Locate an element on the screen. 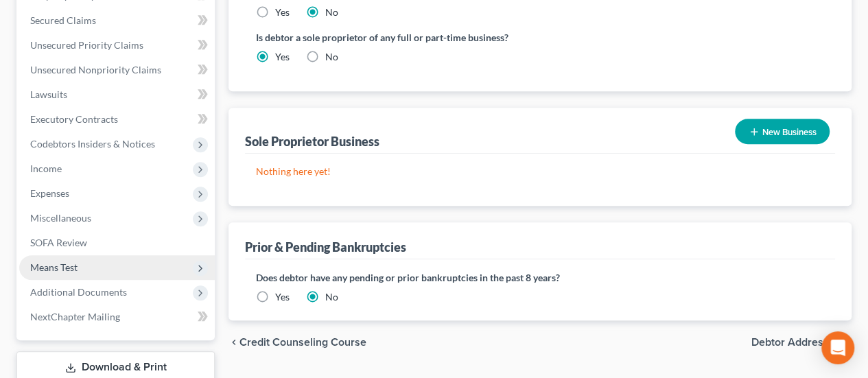 The width and height of the screenshot is (868, 378). a: Unsecured Nonpriority Claims is located at coordinates (117, 70).